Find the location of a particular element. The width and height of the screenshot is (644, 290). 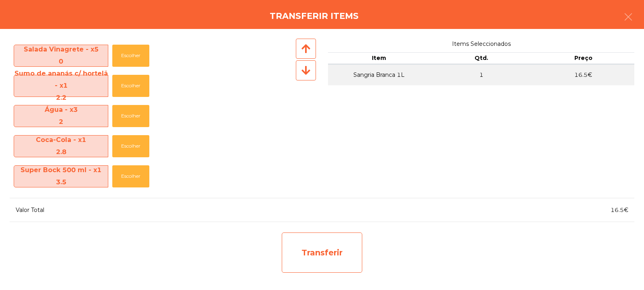

div: 2.8 is located at coordinates (61, 152).